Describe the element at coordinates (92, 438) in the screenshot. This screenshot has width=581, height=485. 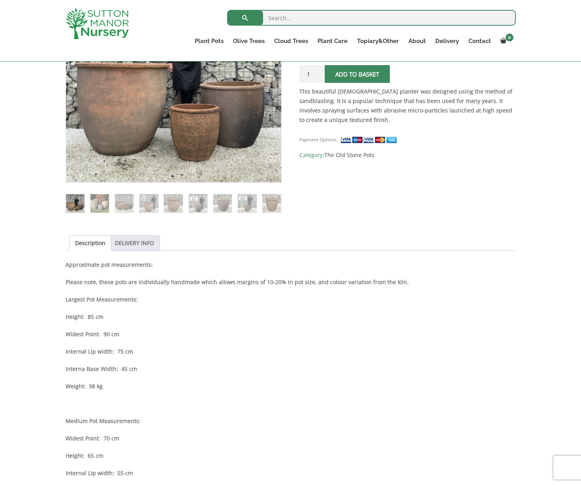
I see `strong: Widest Point: 70 cm` at that location.